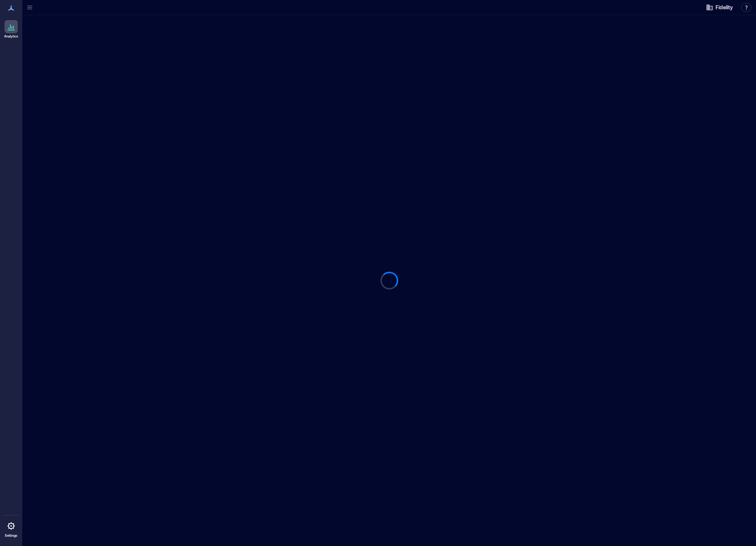 The image size is (756, 546). Describe the element at coordinates (724, 8) in the screenshot. I see `span: Fidelity` at that location.